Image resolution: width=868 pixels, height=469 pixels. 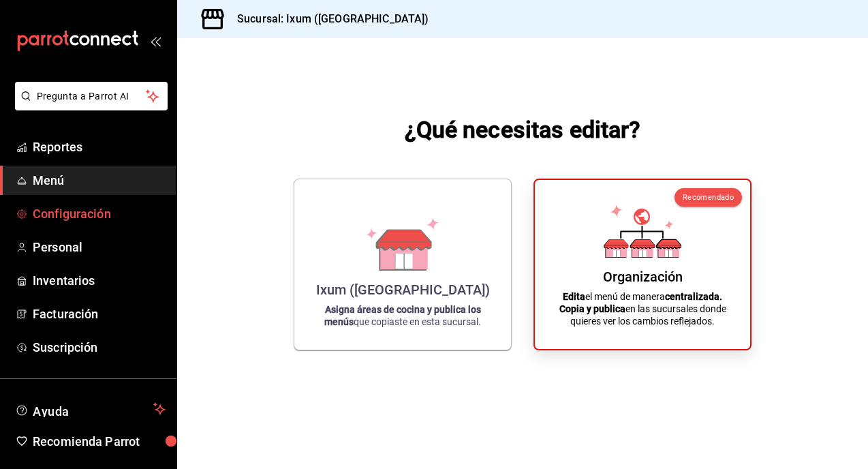 What do you see at coordinates (99, 314) in the screenshot?
I see `span: Facturación` at bounding box center [99, 314].